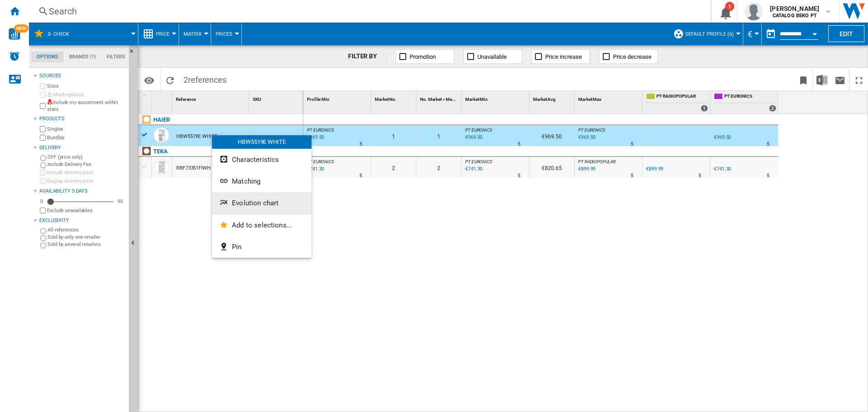 Image resolution: width=868 pixels, height=412 pixels. I want to click on button: Evolution chart, so click(262, 203).